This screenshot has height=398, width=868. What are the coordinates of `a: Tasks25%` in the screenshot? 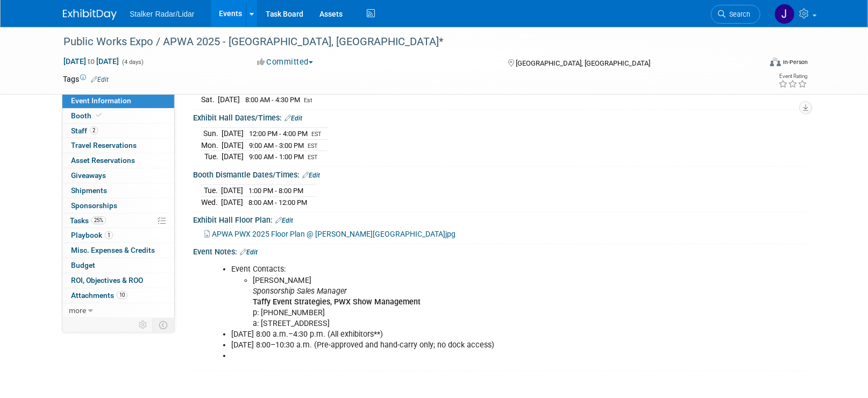 It's located at (118, 221).